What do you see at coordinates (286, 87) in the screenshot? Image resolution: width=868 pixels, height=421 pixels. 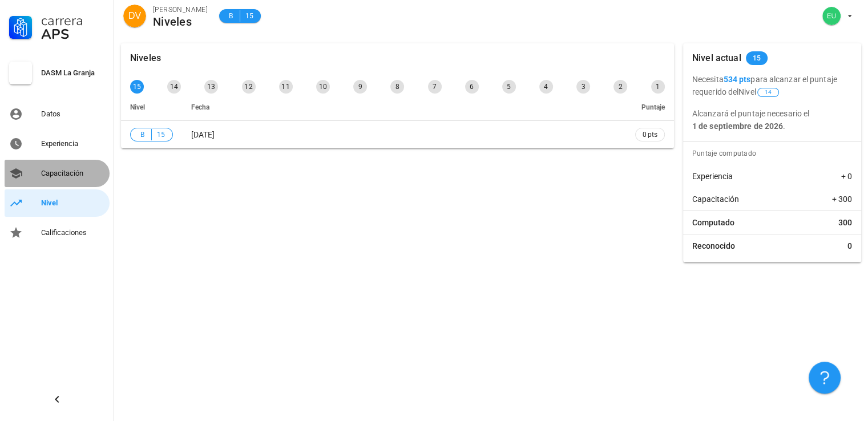 I see `div: 11` at bounding box center [286, 87].